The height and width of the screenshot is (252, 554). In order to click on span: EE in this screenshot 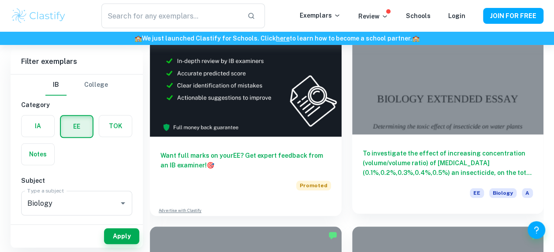, I will do `click(476, 193)`.